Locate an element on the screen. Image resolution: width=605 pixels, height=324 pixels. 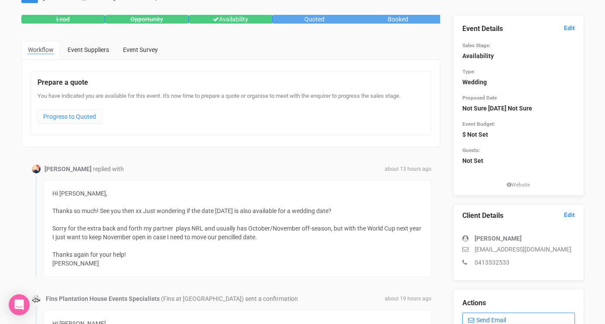
span: replied with is located at coordinates (108, 169).